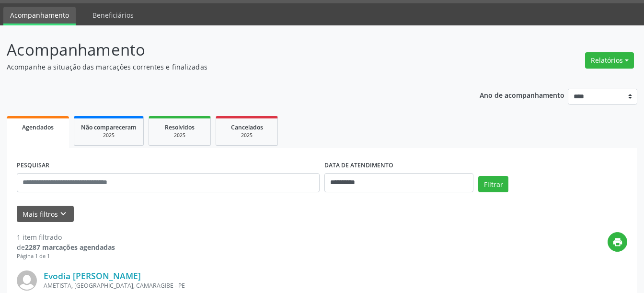  Describe the element at coordinates (33, 166) in the screenshot. I see `label: PESQUISAR` at that location.